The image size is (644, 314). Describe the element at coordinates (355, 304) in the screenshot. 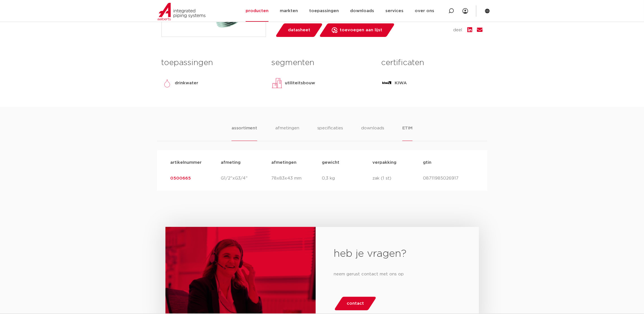

I see `a: contact` at that location.